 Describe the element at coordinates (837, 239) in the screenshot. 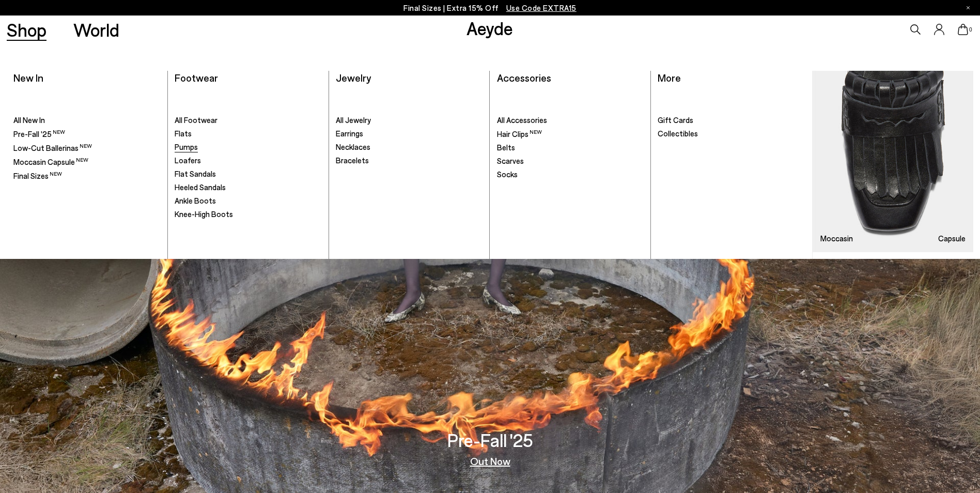

I see `h3: Moccasin` at that location.